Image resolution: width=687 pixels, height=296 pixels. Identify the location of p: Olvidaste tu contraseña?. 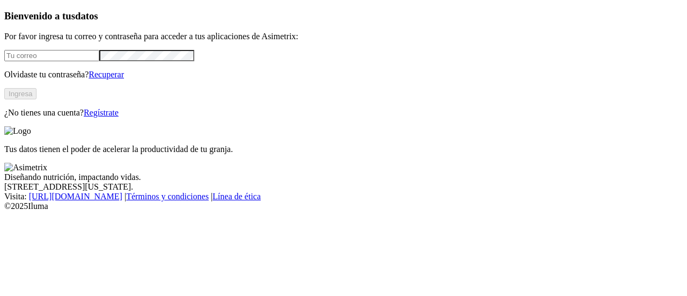
(344, 75).